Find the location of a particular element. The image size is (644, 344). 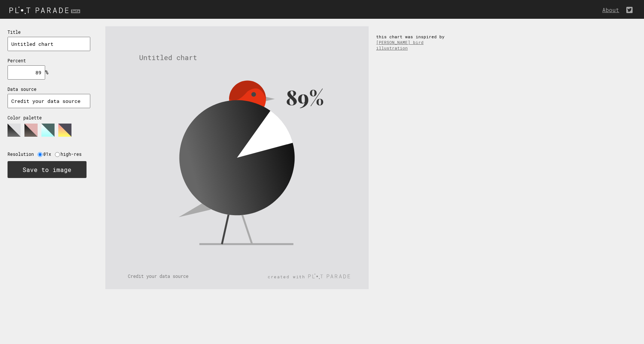

label: Resolution is located at coordinates (23, 154).